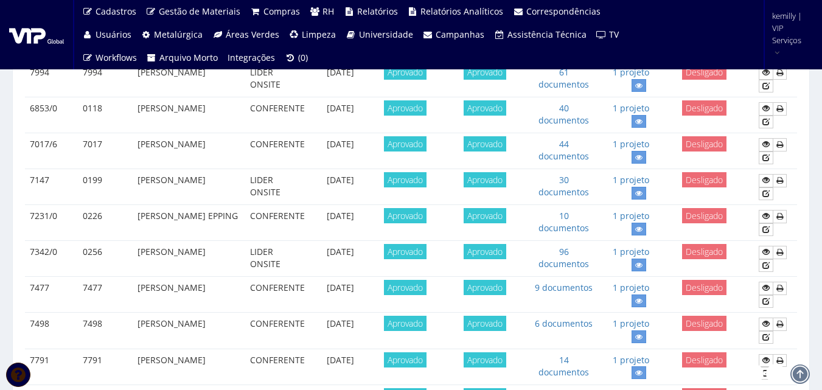 This screenshot has height=390, width=822. Describe the element at coordinates (251, 58) in the screenshot. I see `a: Integrações` at that location.